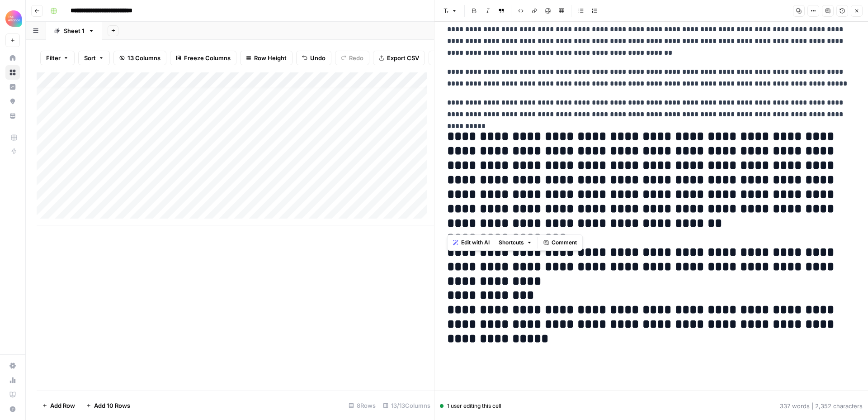 The image size is (868, 420). Describe the element at coordinates (12, 87) in the screenshot. I see `a: Insights` at that location.